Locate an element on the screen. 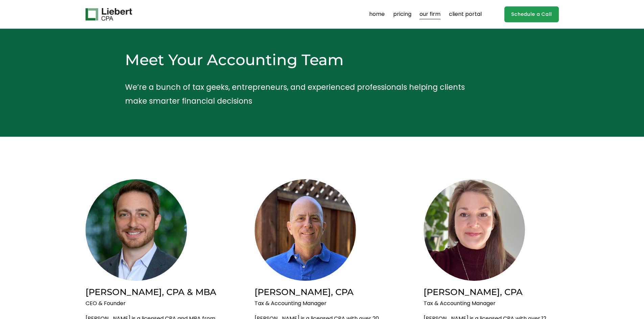  p: We’re a bunch of tax geeks, entrepreneurs, and experienced professionals helping clients make sma... is located at coordinates (302, 94).